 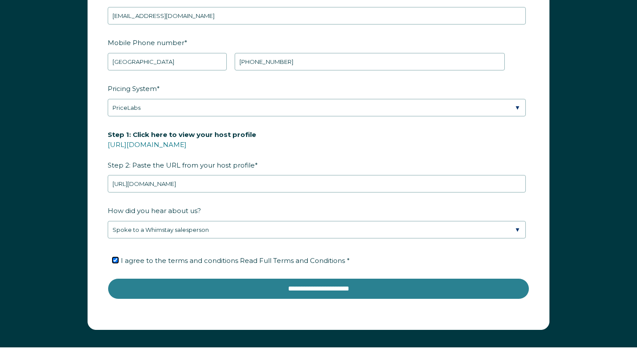 I want to click on a: Read Full Terms and Conditions, so click(x=292, y=261).